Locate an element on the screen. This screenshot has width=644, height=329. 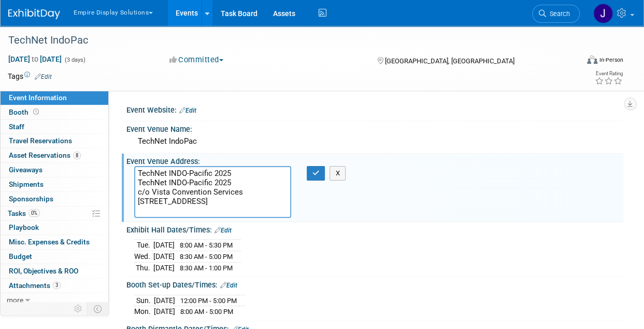
a: Travel Reservations is located at coordinates (55, 140).